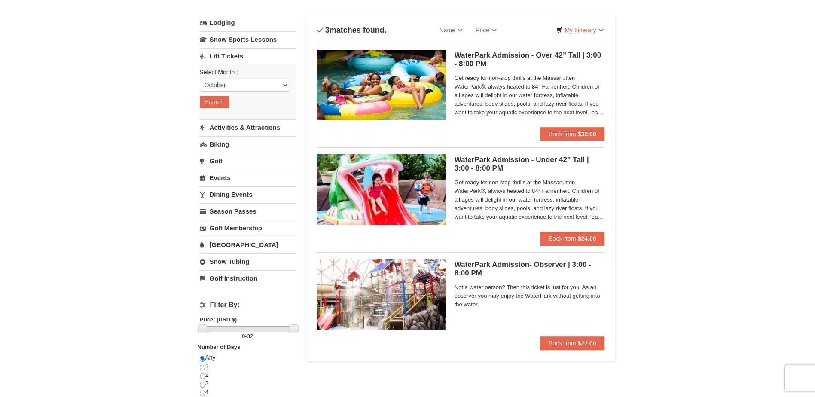 The image size is (815, 397). I want to click on span: 32, so click(250, 336).